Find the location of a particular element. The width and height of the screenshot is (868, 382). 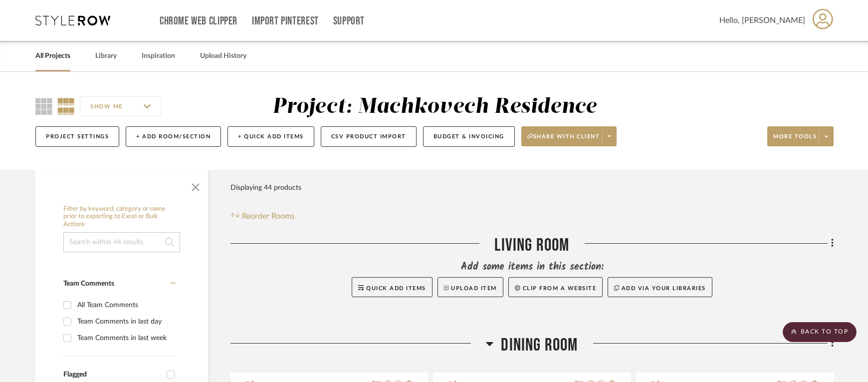

button: Budget & Invoicing is located at coordinates (469, 136).